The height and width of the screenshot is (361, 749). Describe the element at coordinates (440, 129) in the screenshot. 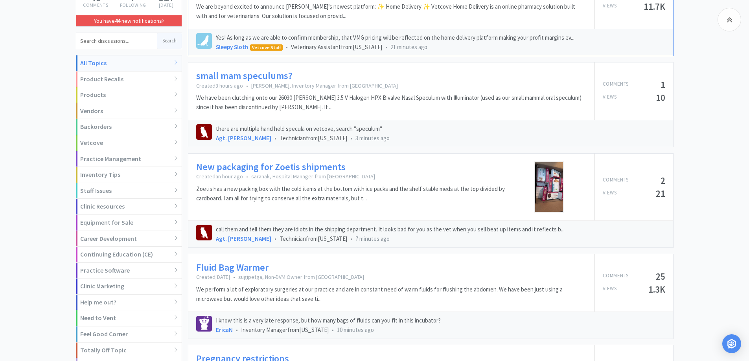

I see `p: there are multiple hand held specula on vetcove, search "speculum"` at that location.